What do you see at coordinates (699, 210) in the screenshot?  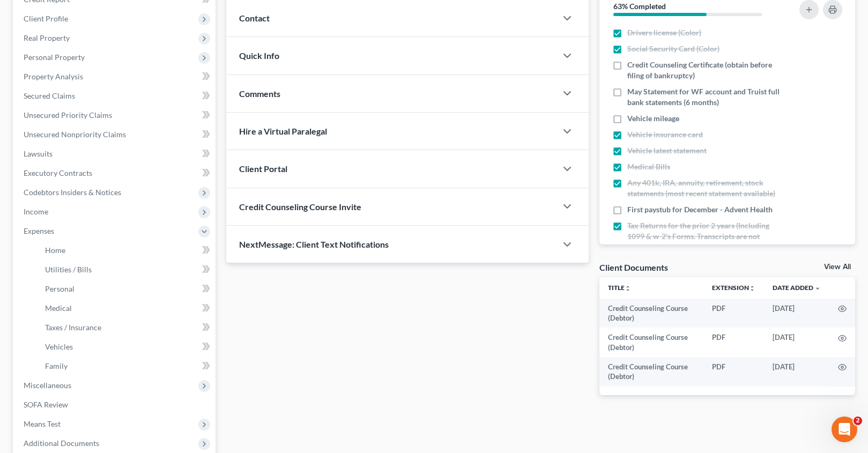 I see `span: First paystub for December - Advent Health` at bounding box center [699, 210].